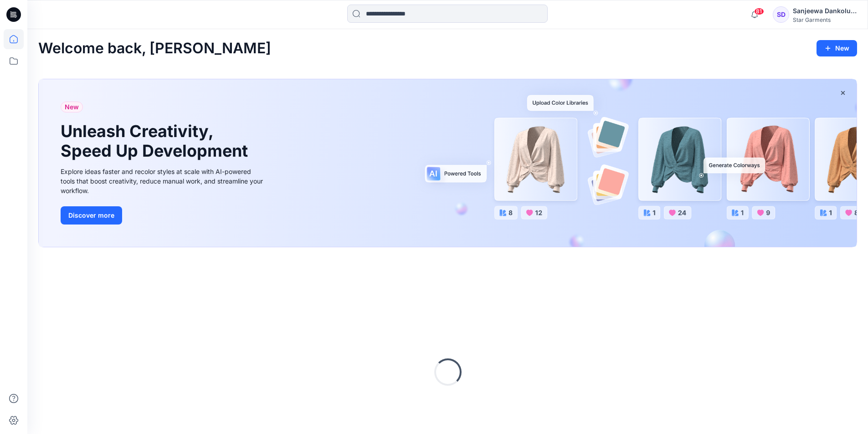 The image size is (868, 434). I want to click on div: Sanjeewa Dankoluwage, so click(825, 11).